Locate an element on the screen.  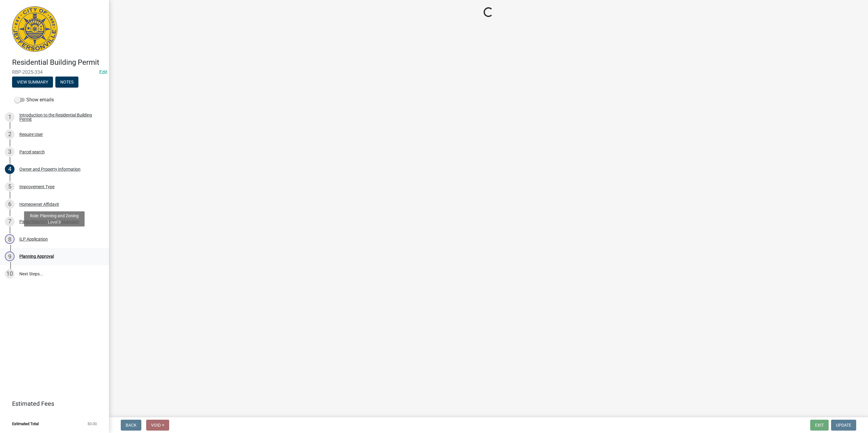
button: View Summary is located at coordinates (33, 82).